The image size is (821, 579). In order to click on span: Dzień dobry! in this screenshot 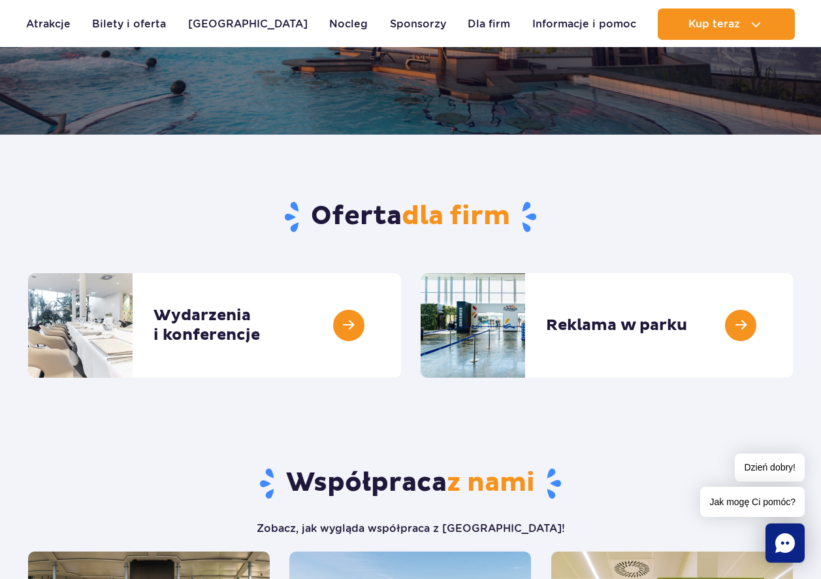, I will do `click(769, 467)`.